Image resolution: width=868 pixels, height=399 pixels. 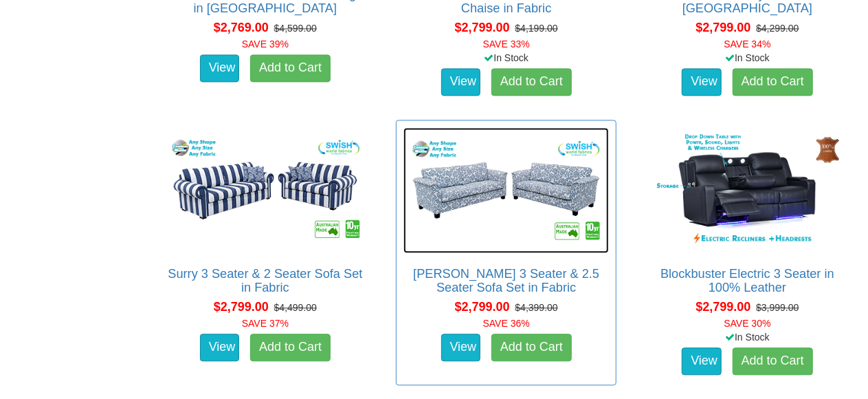 What do you see at coordinates (265, 323) in the screenshot?
I see `font: SAVE 37%` at bounding box center [265, 323].